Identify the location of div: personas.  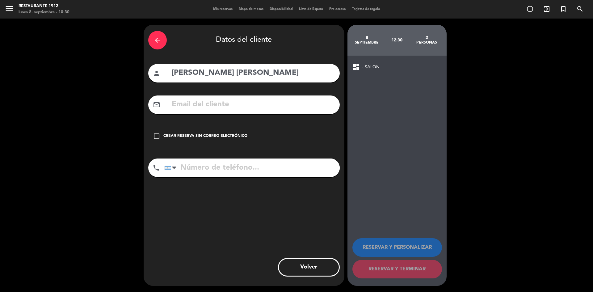
(426, 43).